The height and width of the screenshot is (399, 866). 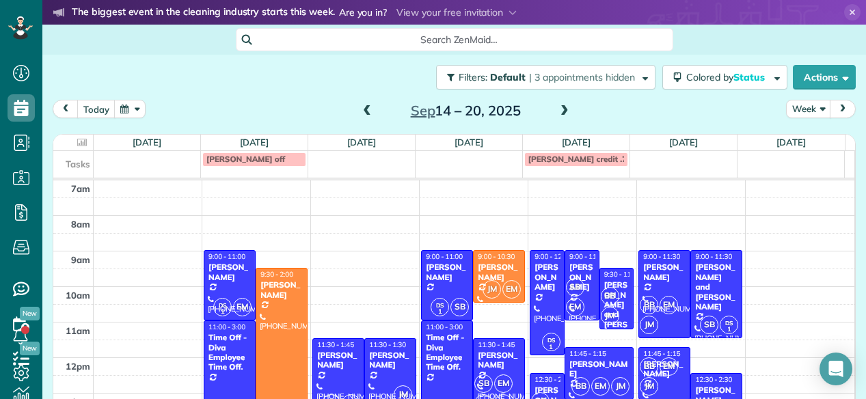 What do you see at coordinates (725, 77) in the screenshot?
I see `button: Colored byStatus` at bounding box center [725, 77].